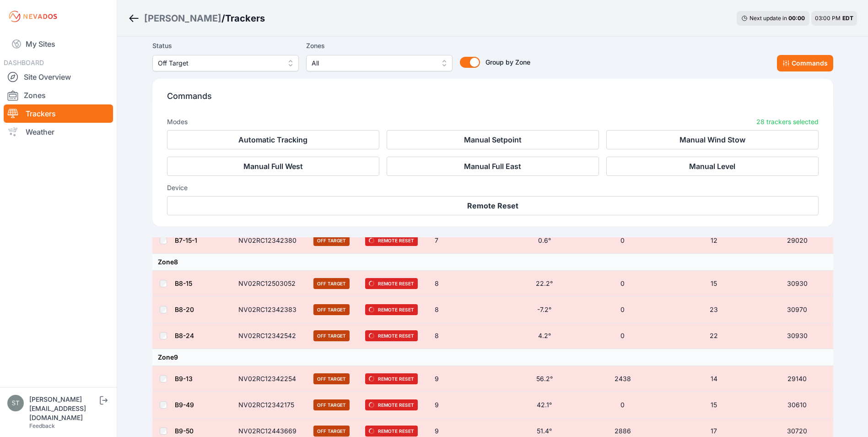  What do you see at coordinates (804, 63) in the screenshot?
I see `button: Commands` at bounding box center [804, 63].